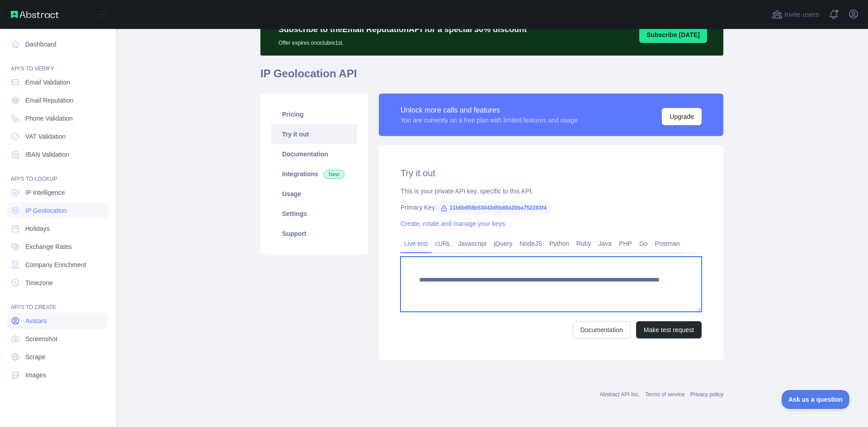  I want to click on a: IP Intelligence, so click(58, 192).